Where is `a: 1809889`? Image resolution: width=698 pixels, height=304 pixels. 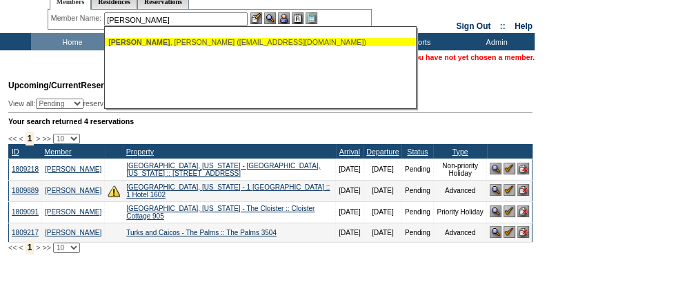
a: 1809889 is located at coordinates (25, 190).